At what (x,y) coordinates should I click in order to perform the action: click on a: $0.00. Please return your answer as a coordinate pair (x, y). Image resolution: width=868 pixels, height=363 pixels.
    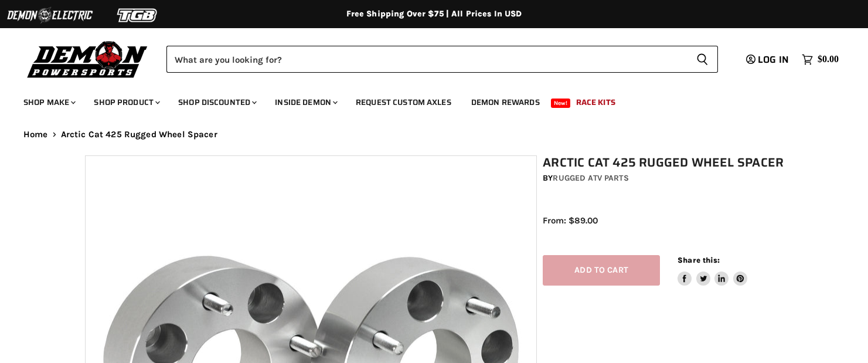
    Looking at the image, I should click on (820, 59).